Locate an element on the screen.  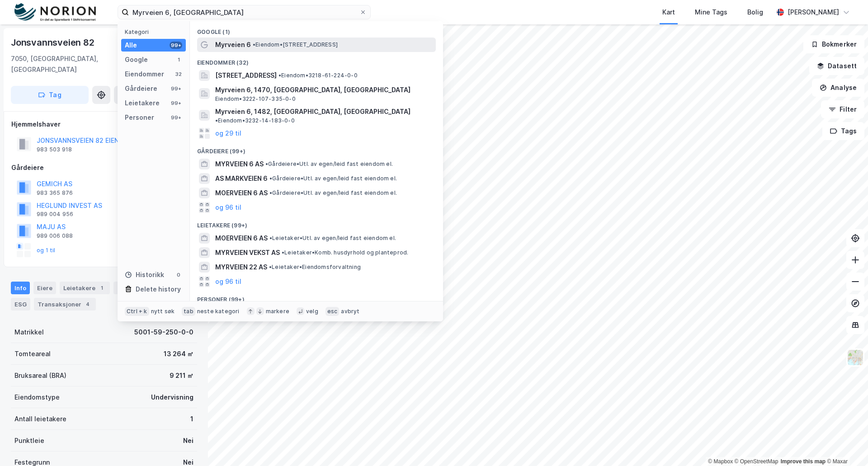
div: velg is located at coordinates (312, 312).